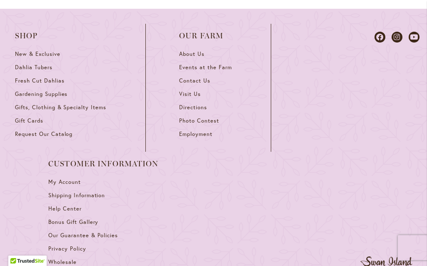  Describe the element at coordinates (29, 120) in the screenshot. I see `span: Gift Cards` at that location.